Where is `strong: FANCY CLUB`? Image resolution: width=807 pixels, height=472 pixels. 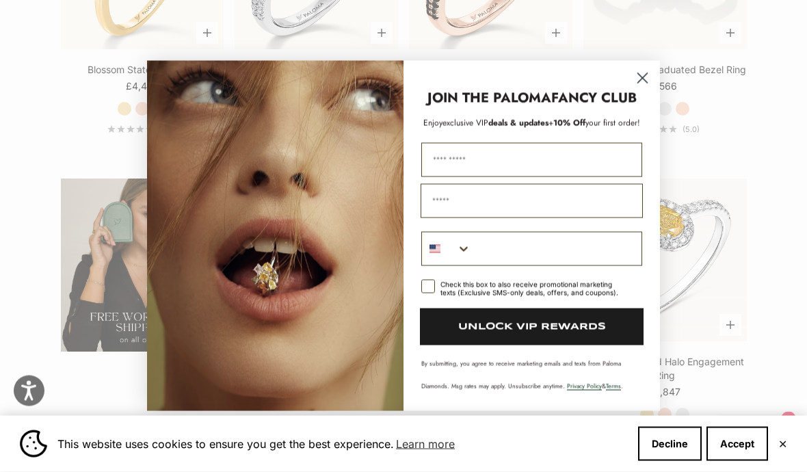
strong: FANCY CLUB is located at coordinates (593, 98).